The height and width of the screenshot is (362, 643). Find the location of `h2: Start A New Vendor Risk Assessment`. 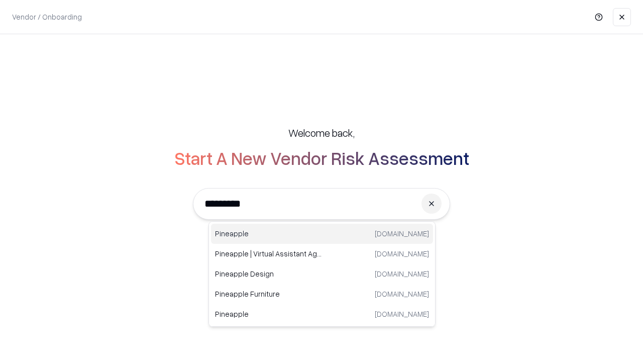

h2: Start A New Vendor Risk Assessment is located at coordinates (321, 158).